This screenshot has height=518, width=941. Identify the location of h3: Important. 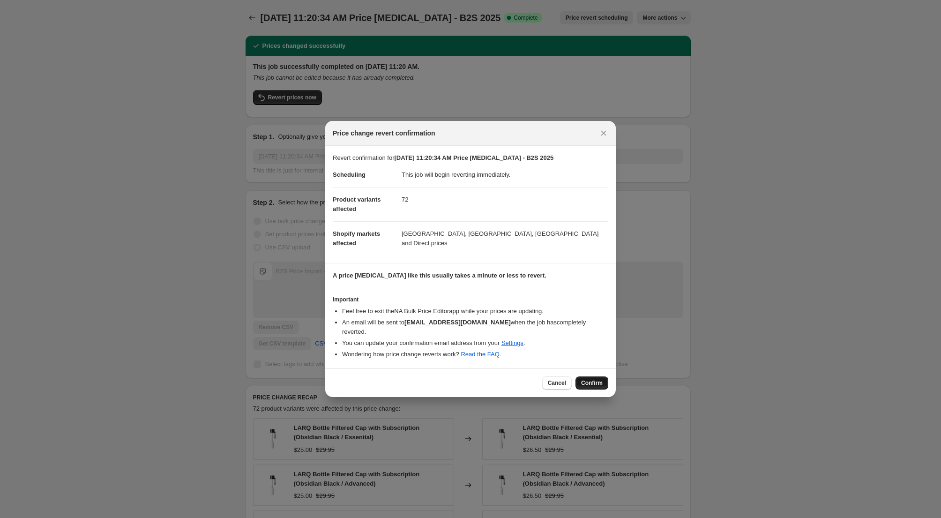
(471, 300).